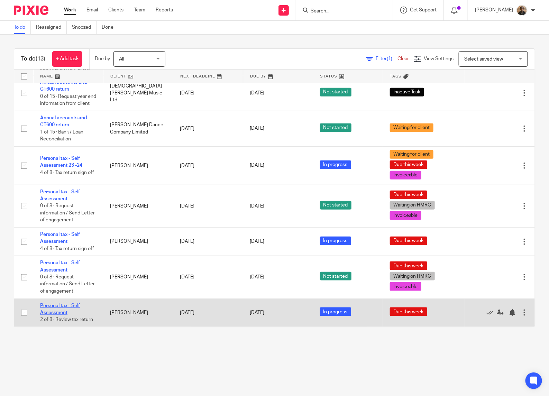 Image resolution: width=549 pixels, height=396 pixels. Describe the element at coordinates (62, 136) in the screenshot. I see `span: 1 of 15 · Bank / Loan Reconciliation` at that location.